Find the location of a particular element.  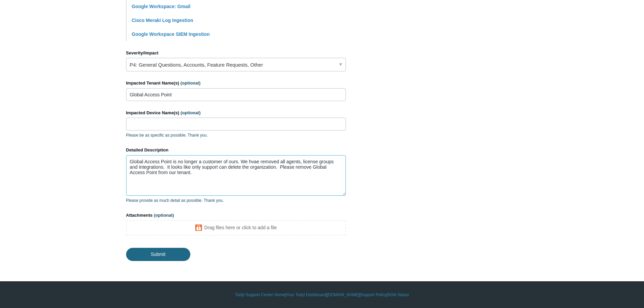

input: Submit is located at coordinates (158, 254).